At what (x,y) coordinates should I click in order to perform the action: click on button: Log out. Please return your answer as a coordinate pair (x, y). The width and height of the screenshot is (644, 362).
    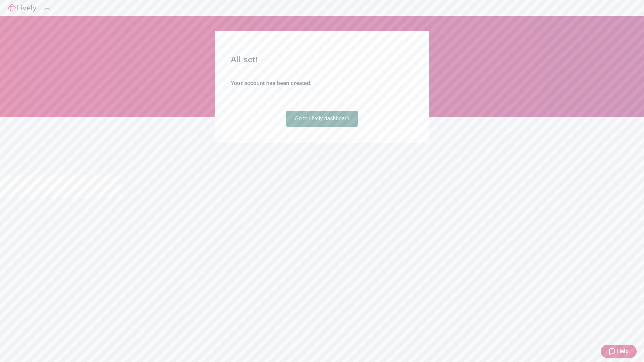
    Looking at the image, I should click on (47, 10).